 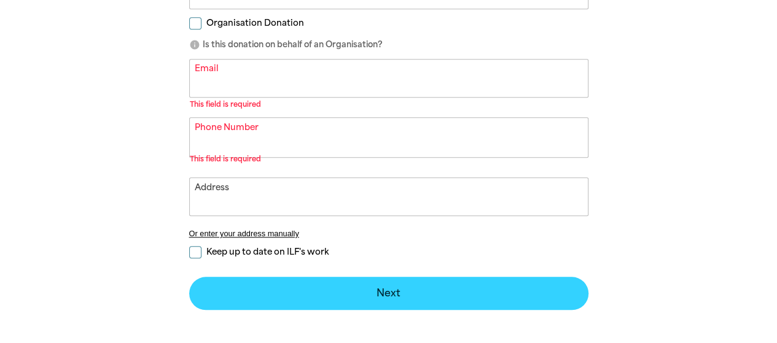 I want to click on button: Next, so click(x=389, y=293).